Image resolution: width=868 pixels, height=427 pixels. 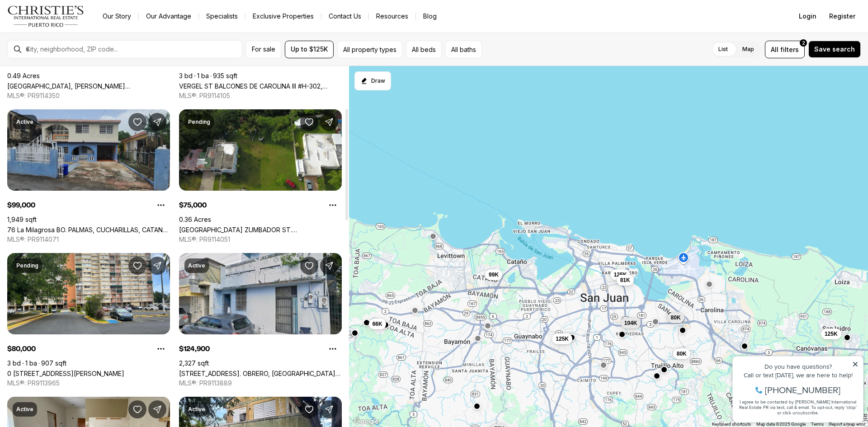 What do you see at coordinates (784, 49) in the screenshot?
I see `button: Allfilters2` at bounding box center [784, 49].